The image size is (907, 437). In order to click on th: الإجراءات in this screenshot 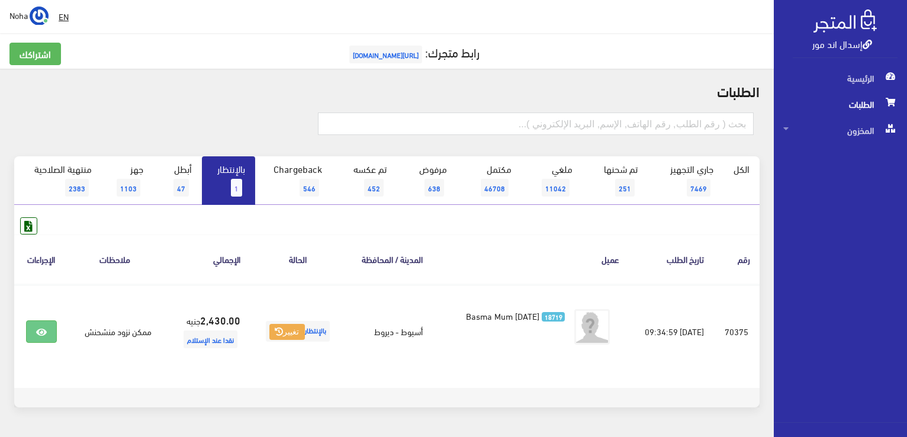, I will do `click(41, 259)`.